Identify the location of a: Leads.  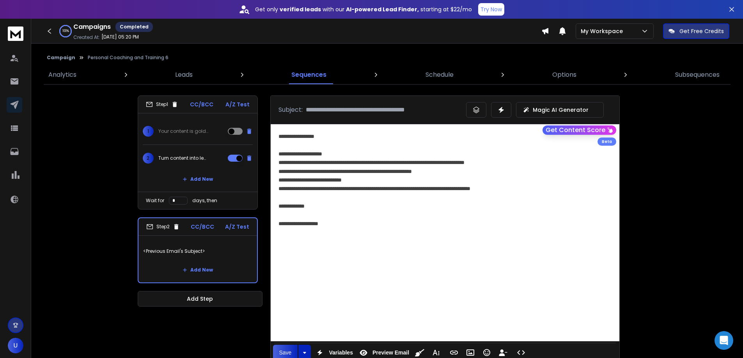
(184, 75).